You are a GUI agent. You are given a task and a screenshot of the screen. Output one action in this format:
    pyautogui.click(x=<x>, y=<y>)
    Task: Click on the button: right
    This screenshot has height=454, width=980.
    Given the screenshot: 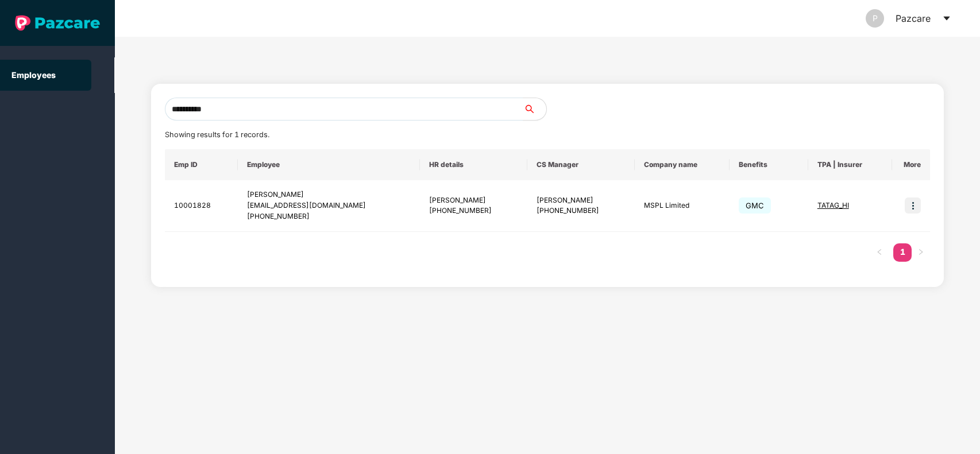 What is the action you would take?
    pyautogui.click(x=921, y=252)
    